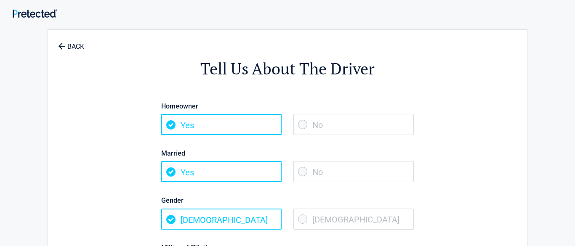  Describe the element at coordinates (287, 153) in the screenshot. I see `label: Married` at that location.